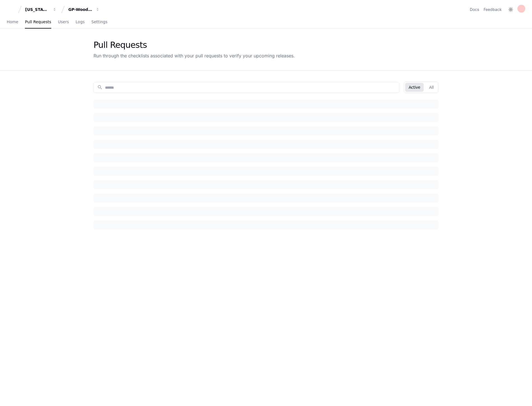 Image resolution: width=532 pixels, height=406 pixels. What do you see at coordinates (99, 22) in the screenshot?
I see `span: Settings` at bounding box center [99, 22].